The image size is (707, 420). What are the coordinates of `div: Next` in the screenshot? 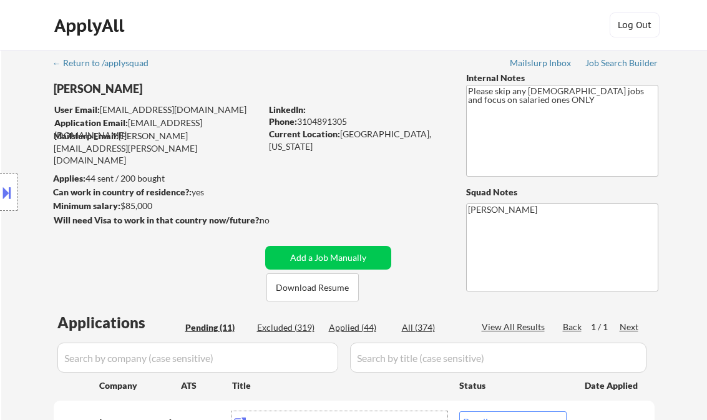 It's located at (630, 327).